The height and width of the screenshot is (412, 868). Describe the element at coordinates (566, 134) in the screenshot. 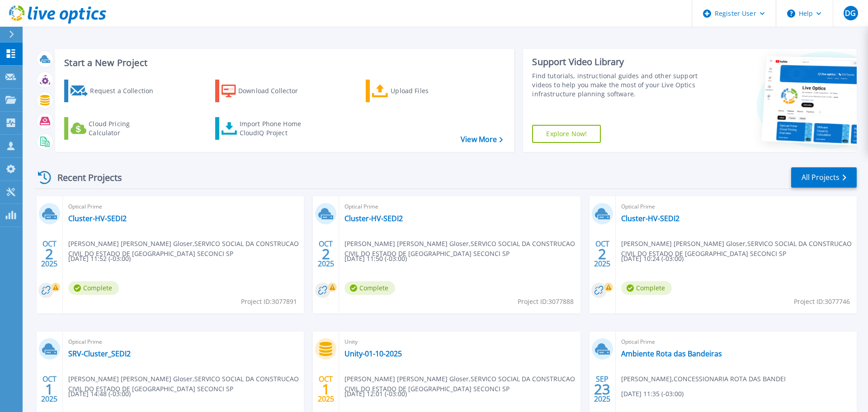

I see `a: Explore Now!` at that location.